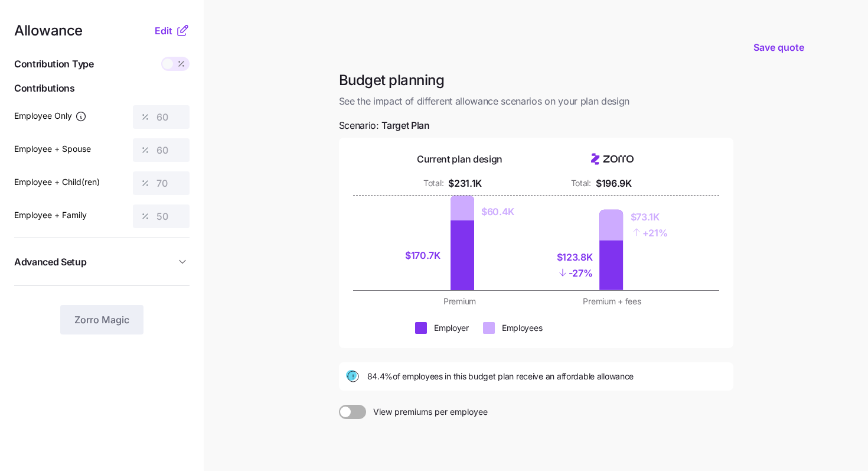  What do you see at coordinates (574, 273) in the screenshot?
I see `div: - 27%` at bounding box center [574, 273].